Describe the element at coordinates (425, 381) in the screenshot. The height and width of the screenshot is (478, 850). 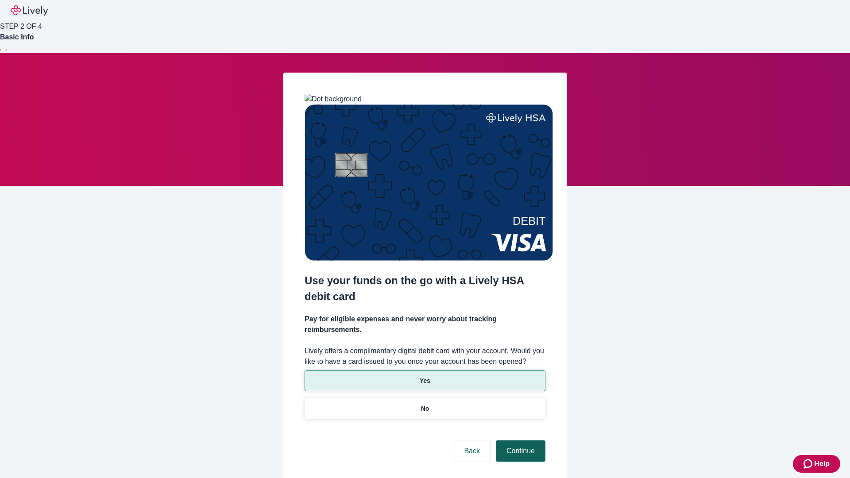
I see `p: Yes` at that location.